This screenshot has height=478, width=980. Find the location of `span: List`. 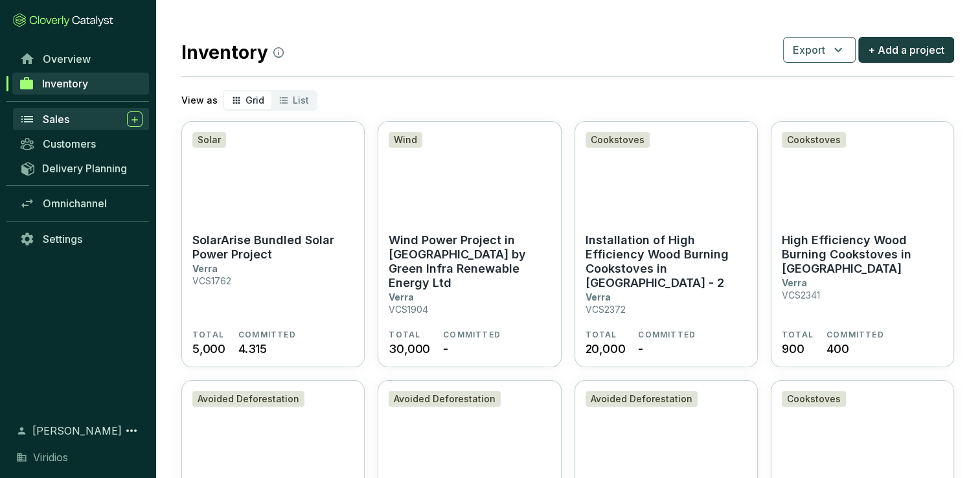

span: List is located at coordinates (300, 100).